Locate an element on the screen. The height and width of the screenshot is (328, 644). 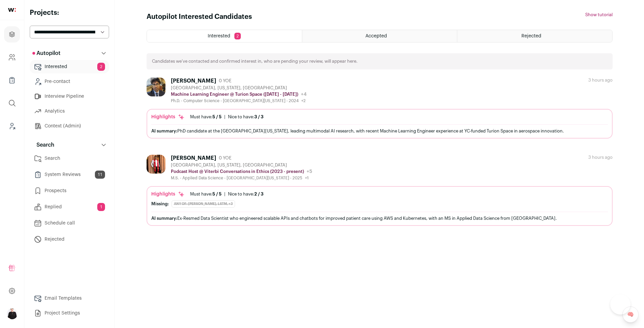
h1: Autopilot Interested Candidates is located at coordinates (199, 17).